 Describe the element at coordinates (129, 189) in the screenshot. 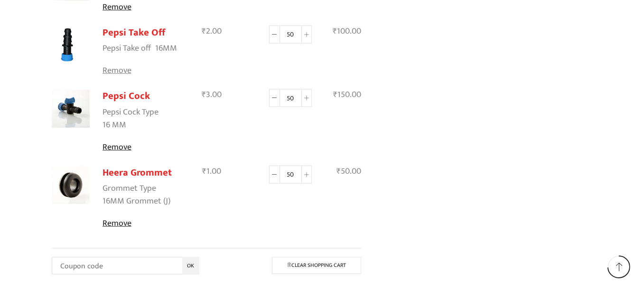

I see `dt: Grommet Type` at that location.